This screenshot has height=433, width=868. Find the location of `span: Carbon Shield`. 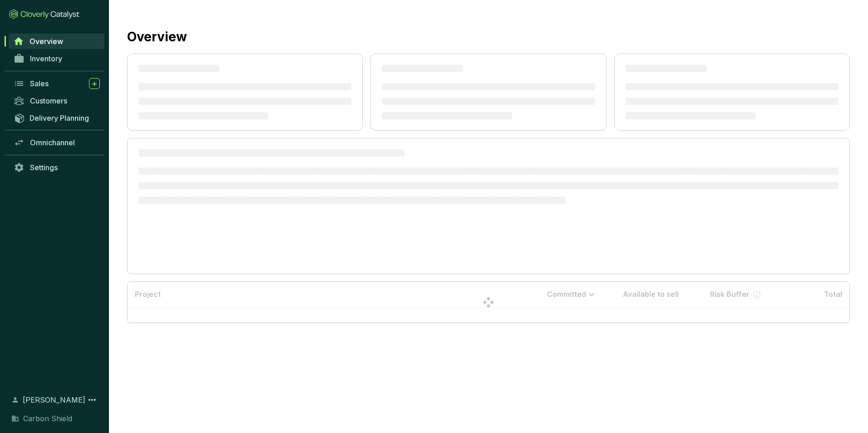

span: Carbon Shield is located at coordinates (48, 419).